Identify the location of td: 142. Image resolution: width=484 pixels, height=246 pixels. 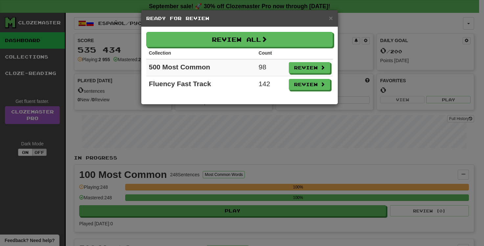
(271, 84).